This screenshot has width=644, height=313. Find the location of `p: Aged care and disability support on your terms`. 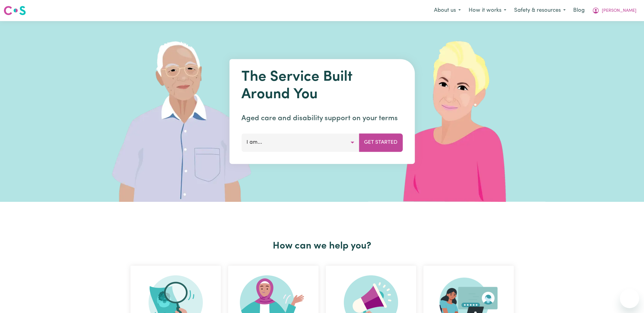

p: Aged care and disability support on your terms is located at coordinates (322, 119).